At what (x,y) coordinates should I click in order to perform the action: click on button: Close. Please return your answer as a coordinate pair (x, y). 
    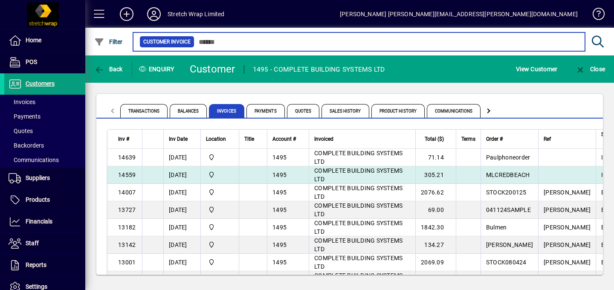
    Looking at the image, I should click on (590, 69).